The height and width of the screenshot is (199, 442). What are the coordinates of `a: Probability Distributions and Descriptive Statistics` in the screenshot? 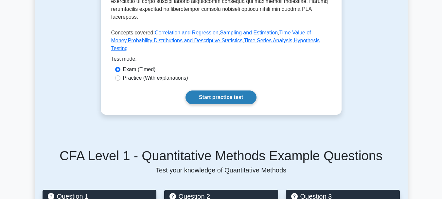 It's located at (185, 40).